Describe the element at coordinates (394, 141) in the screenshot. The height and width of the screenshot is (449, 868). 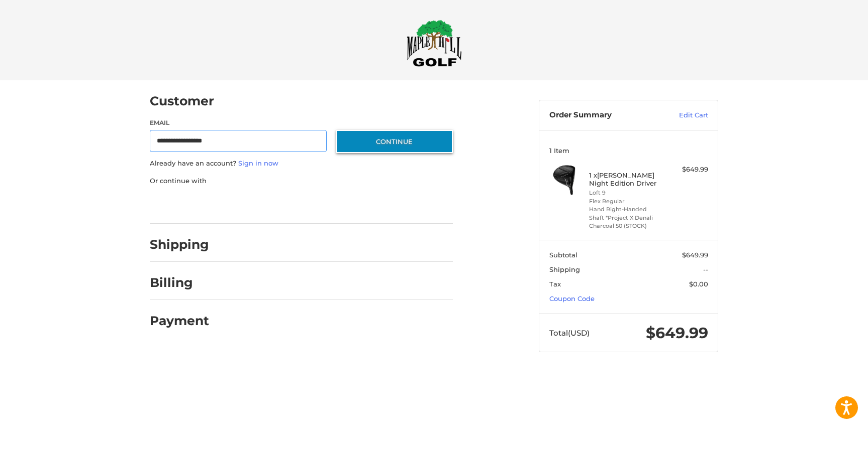
I see `button: Continue` at that location.